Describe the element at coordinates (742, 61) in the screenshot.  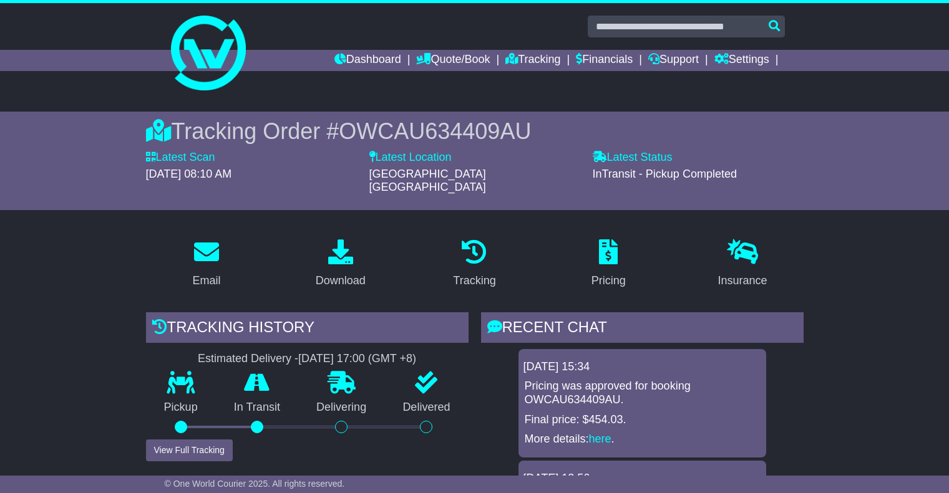
I see `a: Settings` at that location.